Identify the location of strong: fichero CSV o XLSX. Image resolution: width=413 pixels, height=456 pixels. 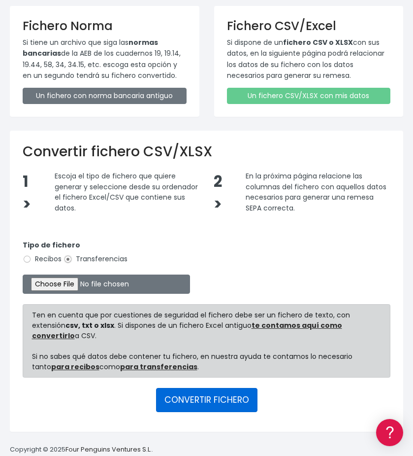
(318, 42).